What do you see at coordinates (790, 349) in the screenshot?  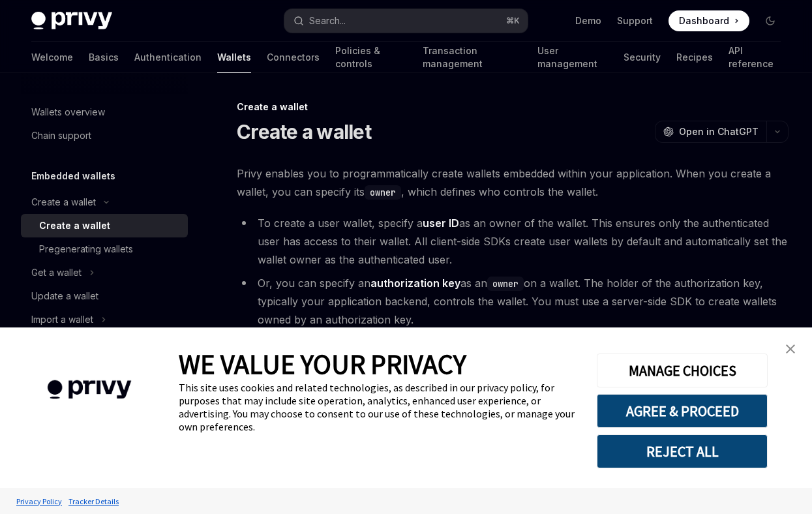 I see `a: close banner` at bounding box center [790, 349].